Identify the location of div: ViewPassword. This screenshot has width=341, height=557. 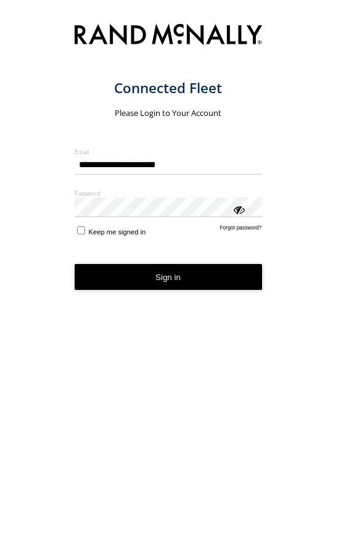
(239, 209).